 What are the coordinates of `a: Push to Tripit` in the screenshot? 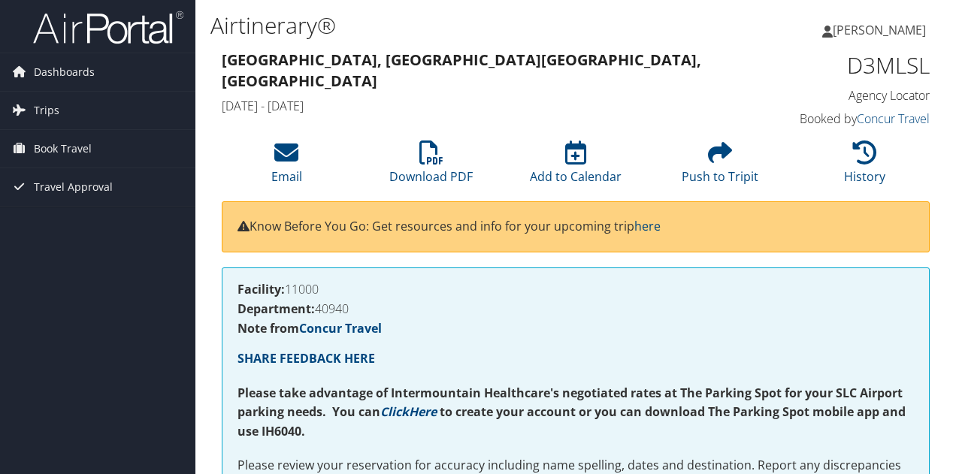 It's located at (720, 167).